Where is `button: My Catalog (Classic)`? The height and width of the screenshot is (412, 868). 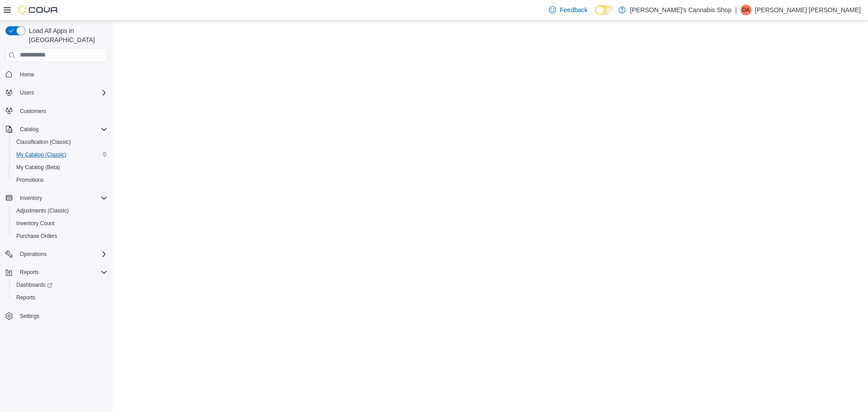 button: My Catalog (Classic) is located at coordinates (60, 155).